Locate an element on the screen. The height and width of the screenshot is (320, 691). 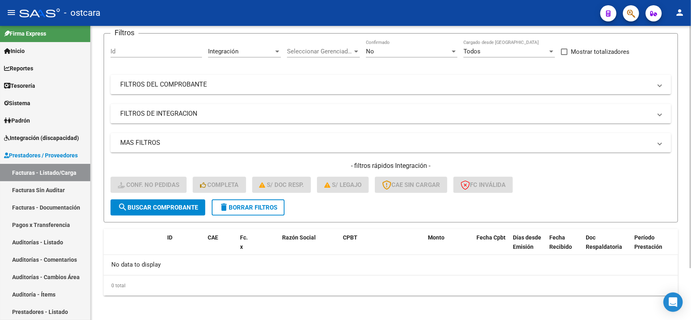
span: Borrar Filtros is located at coordinates (248, 208).